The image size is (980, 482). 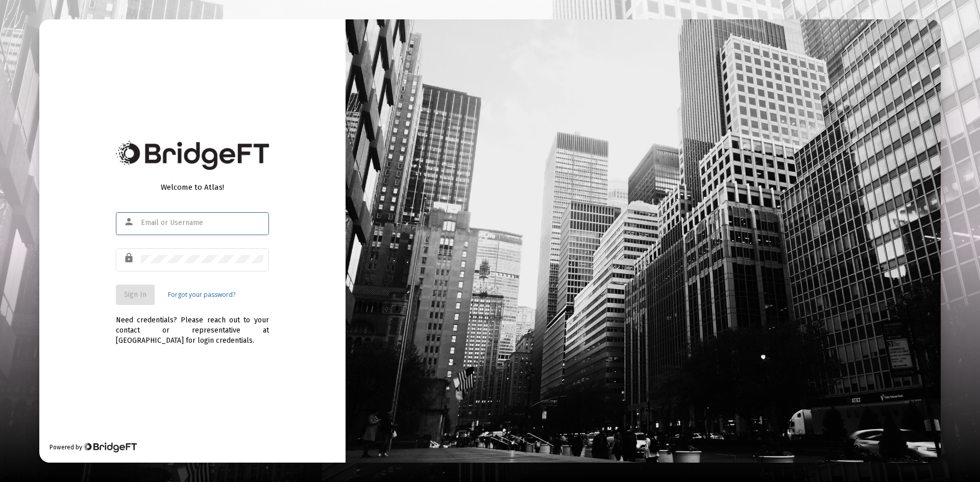 I want to click on span: Sign In, so click(x=135, y=295).